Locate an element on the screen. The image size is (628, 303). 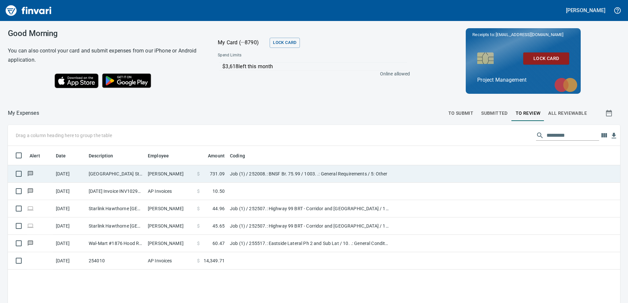
button: Choose columns to display is located at coordinates (604, 136).